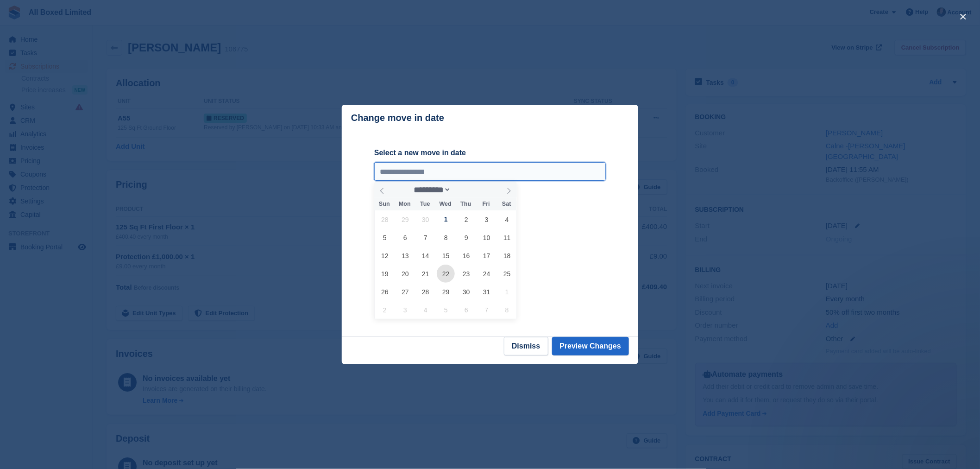 The image size is (980, 469). What do you see at coordinates (404, 310) in the screenshot?
I see `span: November 3, 2025` at bounding box center [404, 310].